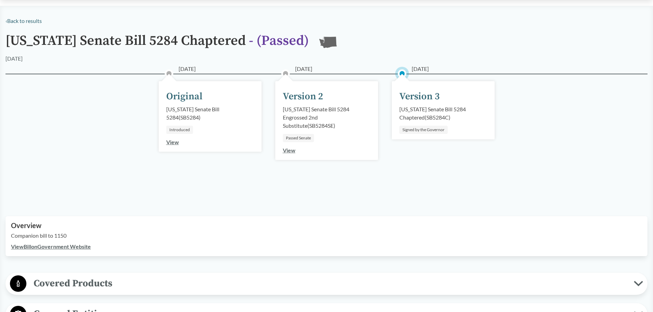  Describe the element at coordinates (326, 226) in the screenshot. I see `h2: Overview` at that location.